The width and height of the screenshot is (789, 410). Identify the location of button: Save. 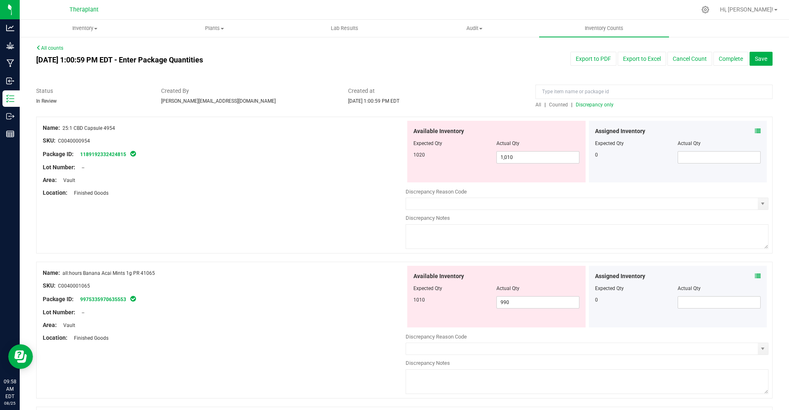
(761, 59).